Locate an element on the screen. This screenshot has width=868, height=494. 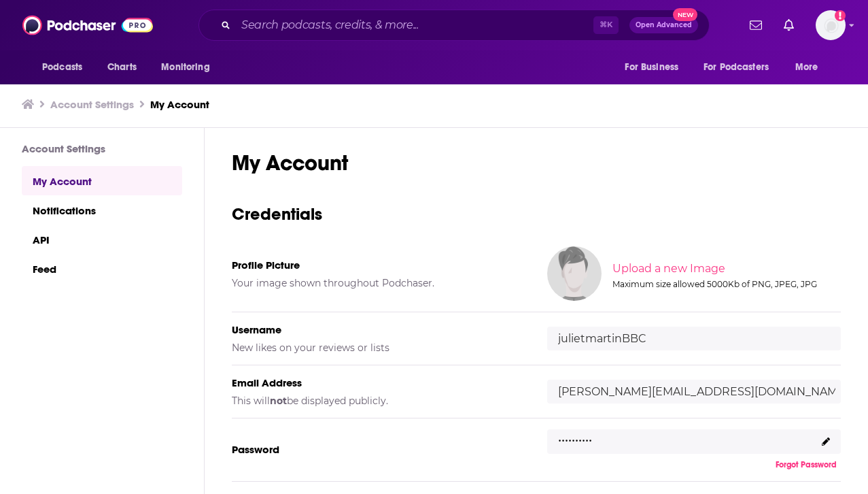
h3: My Account is located at coordinates (180, 104).